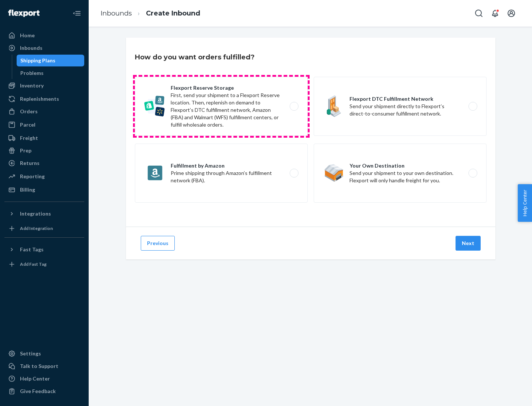 The width and height of the screenshot is (532, 406). I want to click on a: Parcel, so click(44, 125).